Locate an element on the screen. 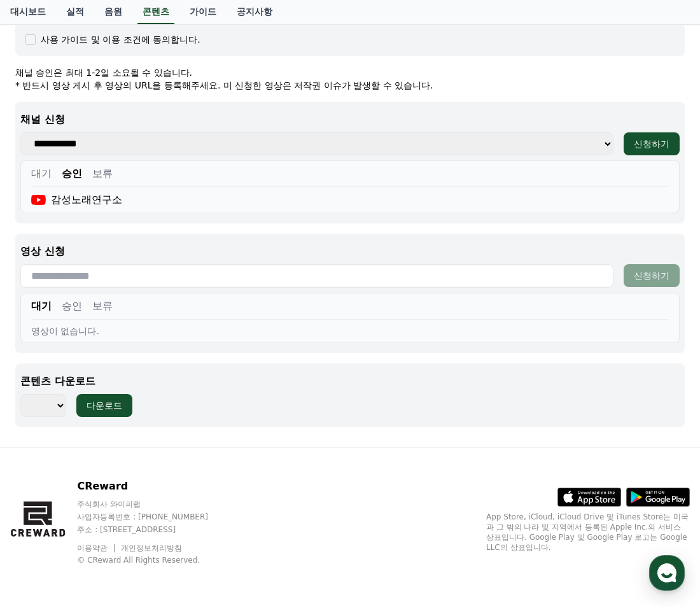 The image size is (700, 606). div: 사용 가이드 및 이용 조건에 동의합니다. is located at coordinates (120, 39).